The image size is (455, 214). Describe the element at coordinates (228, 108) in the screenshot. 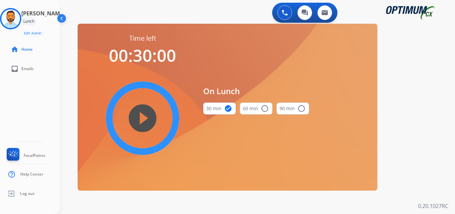

I see `mat-icon: check_circle` at that location.